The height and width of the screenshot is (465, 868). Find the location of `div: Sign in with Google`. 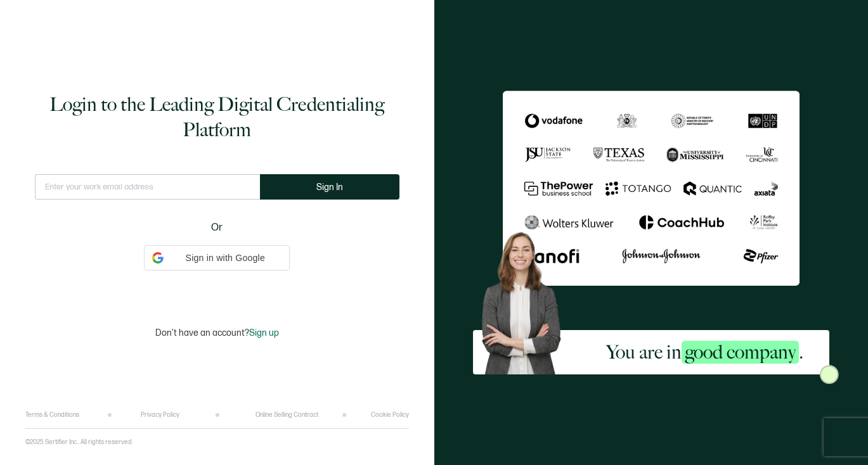

div: Sign in with Google is located at coordinates (217, 258).